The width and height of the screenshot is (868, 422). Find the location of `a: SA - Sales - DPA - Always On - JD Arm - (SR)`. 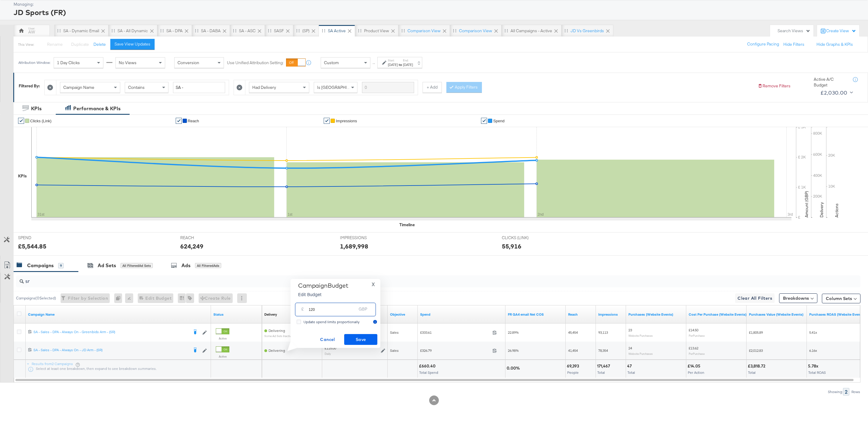

a: SA - Sales - DPA - Always On - JD Arm - (SR) is located at coordinates (111, 351).